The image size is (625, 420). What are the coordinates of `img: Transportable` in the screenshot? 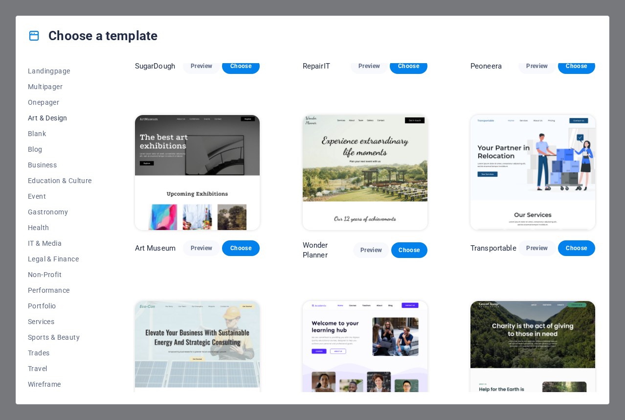 It's located at (533, 172).